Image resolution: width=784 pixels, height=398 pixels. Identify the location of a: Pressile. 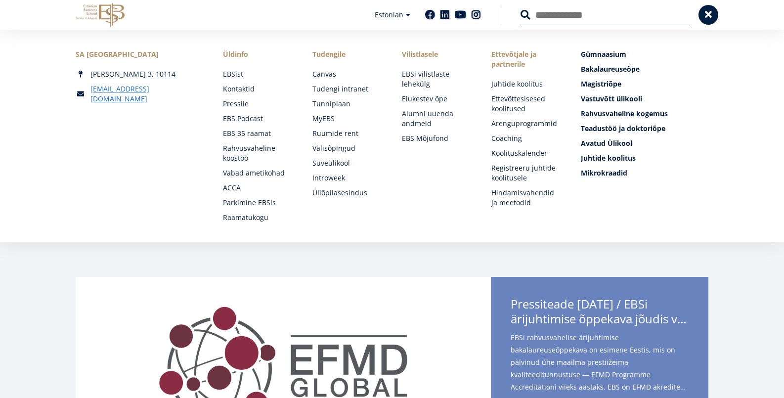
(258, 104).